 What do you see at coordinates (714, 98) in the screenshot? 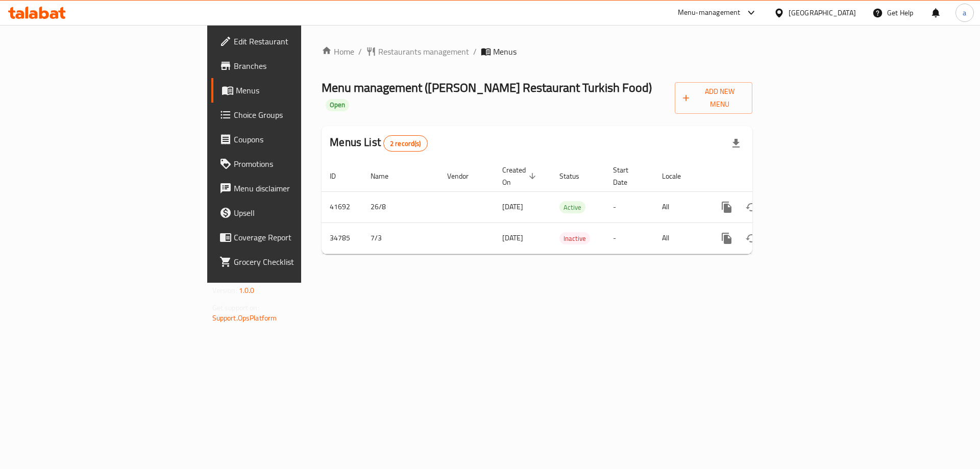
I see `span: Add New Menu` at bounding box center [714, 98].